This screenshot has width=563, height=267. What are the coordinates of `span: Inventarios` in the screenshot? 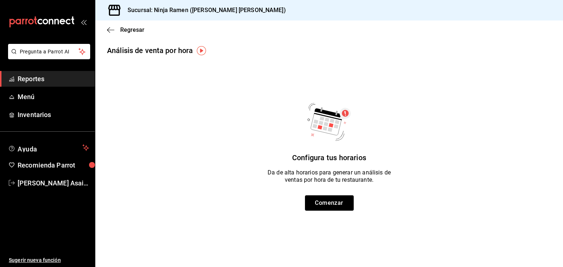 It's located at (53, 115).